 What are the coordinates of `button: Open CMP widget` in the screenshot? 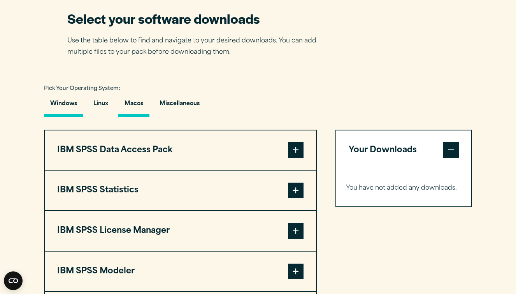 It's located at (13, 281).